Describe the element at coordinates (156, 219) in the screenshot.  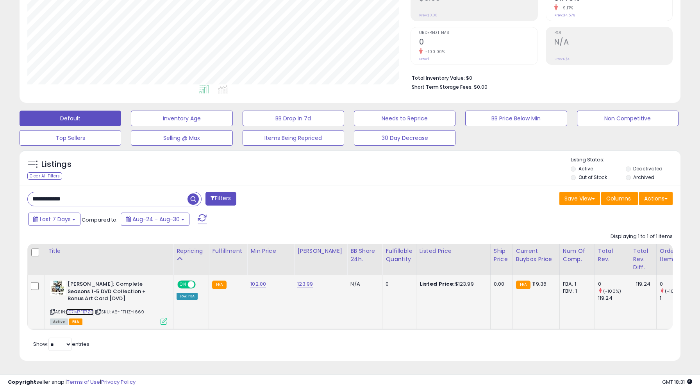
I see `span: Aug-24 - Aug-30` at that location.